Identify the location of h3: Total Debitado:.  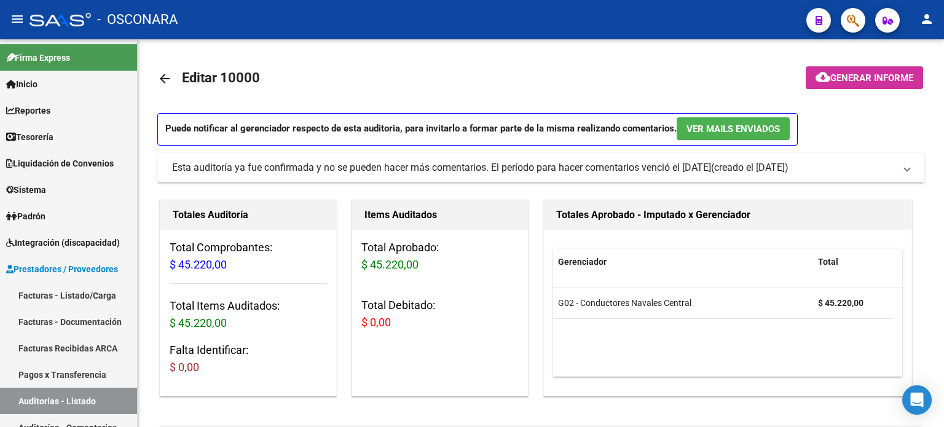
(440, 314).